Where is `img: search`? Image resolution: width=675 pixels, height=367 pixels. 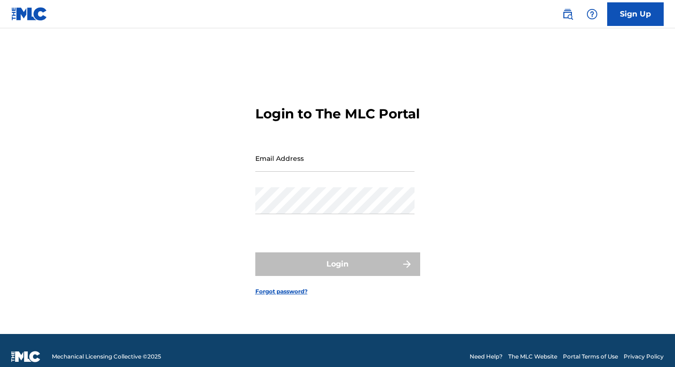
img: search is located at coordinates (568, 14).